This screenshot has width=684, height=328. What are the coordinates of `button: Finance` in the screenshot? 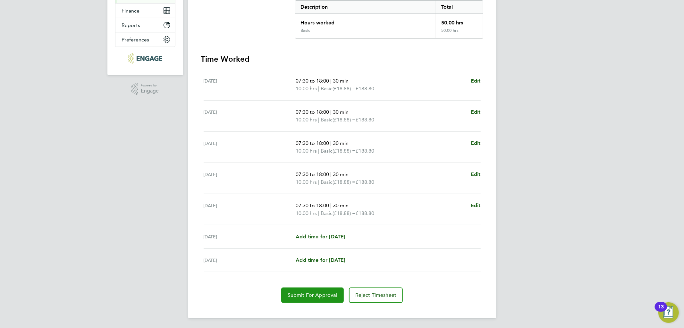 It's located at (145, 11).